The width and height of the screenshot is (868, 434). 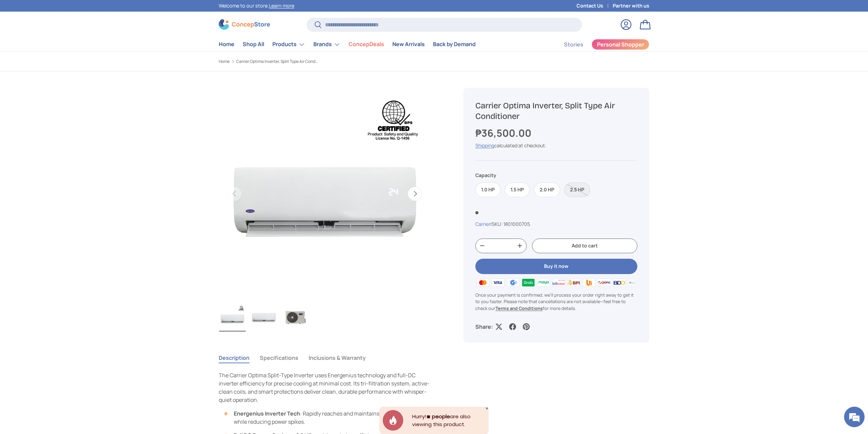 I want to click on img: visa, so click(x=498, y=283).